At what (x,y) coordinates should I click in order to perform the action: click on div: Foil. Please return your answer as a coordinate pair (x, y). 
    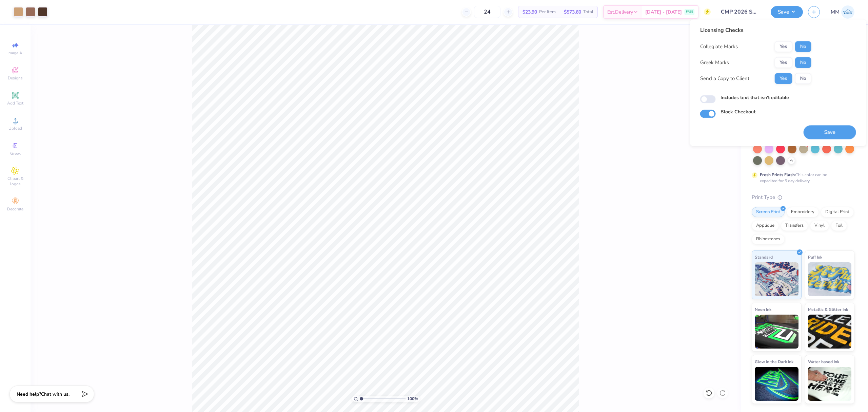
    Looking at the image, I should click on (839, 225).